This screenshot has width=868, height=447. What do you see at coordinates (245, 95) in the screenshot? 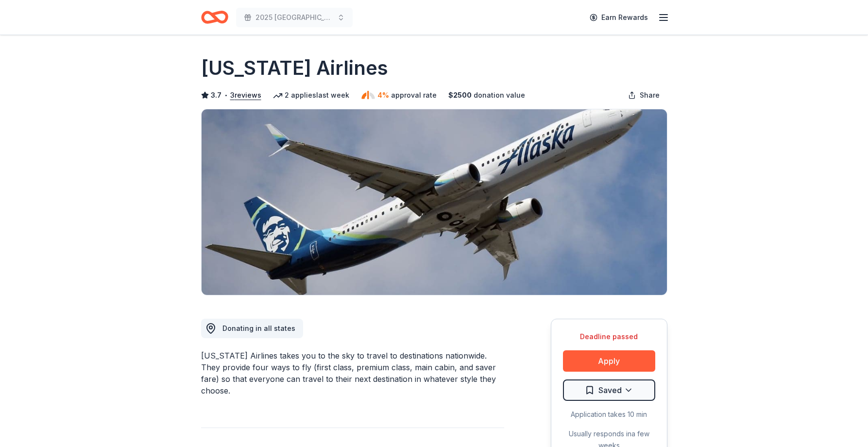
I see `button: 3reviews` at bounding box center [245, 95].